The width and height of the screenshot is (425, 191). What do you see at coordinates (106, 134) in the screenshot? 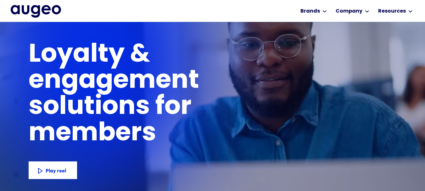
I see `h1: members` at bounding box center [106, 134].